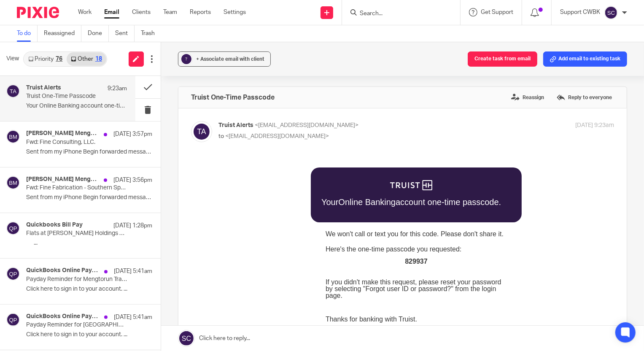 The image size is (644, 351). What do you see at coordinates (76, 142) in the screenshot?
I see `p: Fwd: Fine Consulting, LLC.` at bounding box center [76, 142].